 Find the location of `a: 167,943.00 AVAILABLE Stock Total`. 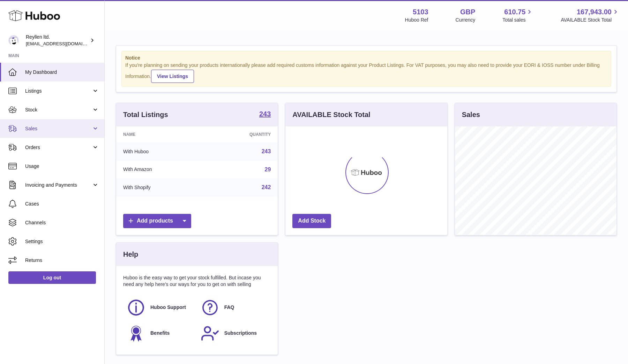

a: 167,943.00 AVAILABLE Stock Total is located at coordinates (590, 15).